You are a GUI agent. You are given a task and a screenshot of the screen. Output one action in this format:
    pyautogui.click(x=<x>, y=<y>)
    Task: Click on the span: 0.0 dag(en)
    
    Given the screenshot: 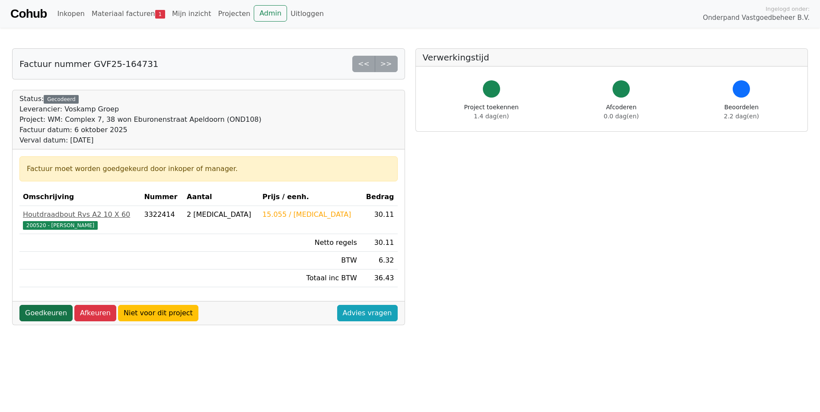 What is the action you would take?
    pyautogui.click(x=621, y=116)
    